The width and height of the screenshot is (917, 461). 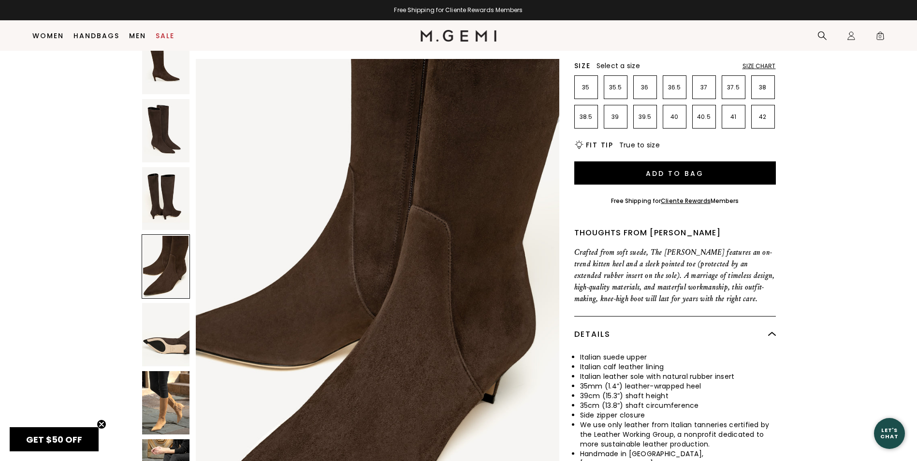 What do you see at coordinates (890, 433) in the screenshot?
I see `div: Let's Chat` at bounding box center [890, 433].